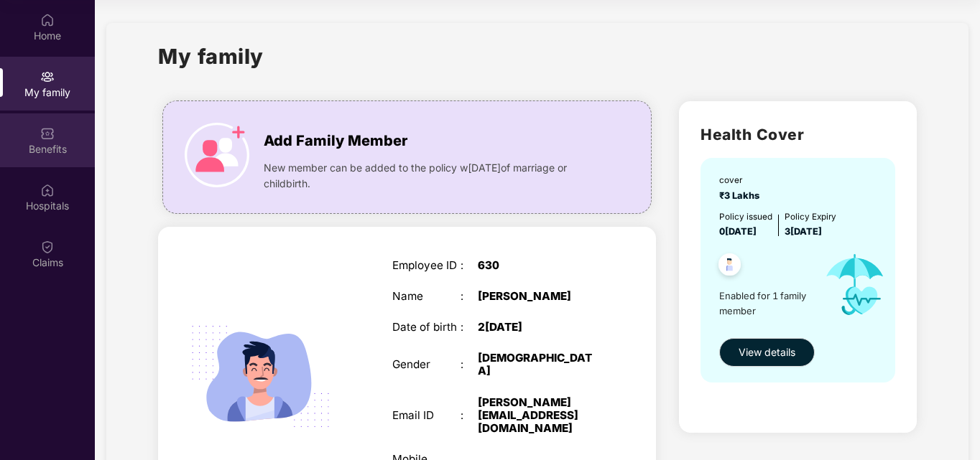  Describe the element at coordinates (810, 217) in the screenshot. I see `div: Policy Expiry` at that location.